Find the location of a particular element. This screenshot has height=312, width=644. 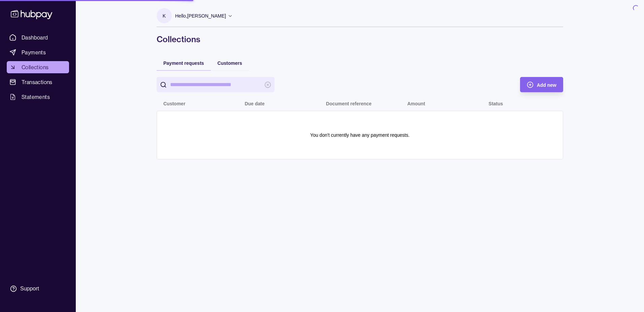

span: Collections is located at coordinates (35, 68).